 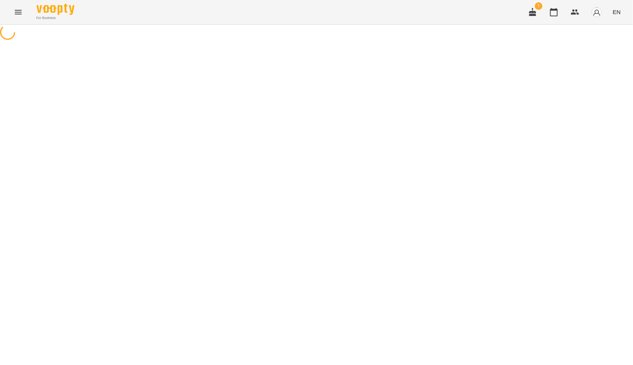 I want to click on span: For Business, so click(x=55, y=18).